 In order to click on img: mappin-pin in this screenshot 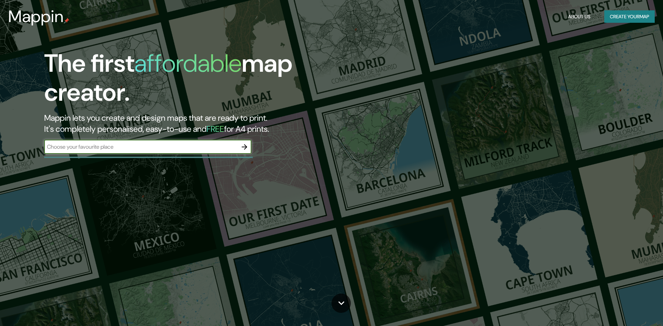, I will do `click(67, 21)`.